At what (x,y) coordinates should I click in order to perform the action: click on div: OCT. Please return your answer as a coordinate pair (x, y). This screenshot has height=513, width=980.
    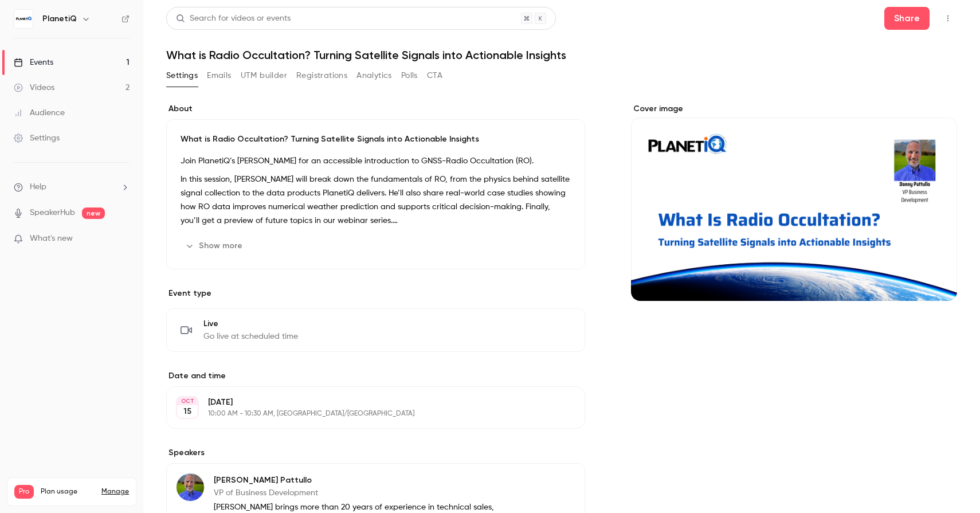
    Looking at the image, I should click on (187, 401).